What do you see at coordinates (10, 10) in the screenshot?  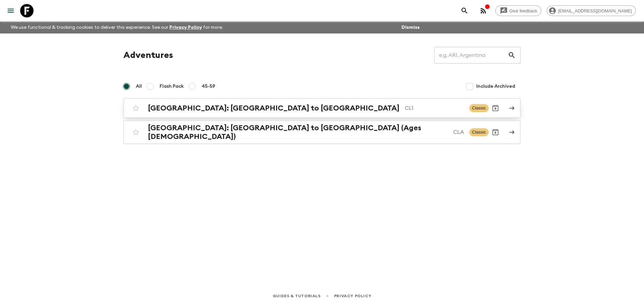 I see `button: menu` at bounding box center [10, 10].